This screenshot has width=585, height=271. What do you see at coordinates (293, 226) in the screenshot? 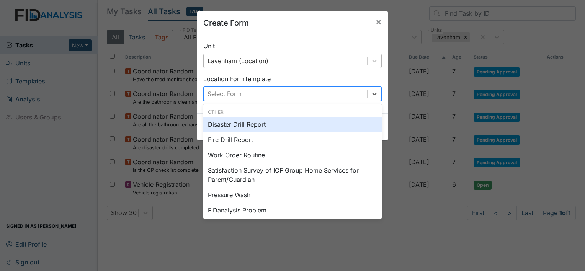
I see `div: HVAC PM` at bounding box center [293, 226].